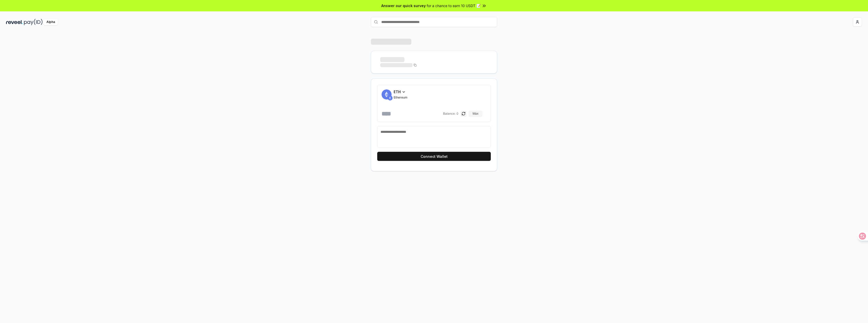  What do you see at coordinates (51, 22) in the screenshot?
I see `div: Alpha` at bounding box center [51, 22].